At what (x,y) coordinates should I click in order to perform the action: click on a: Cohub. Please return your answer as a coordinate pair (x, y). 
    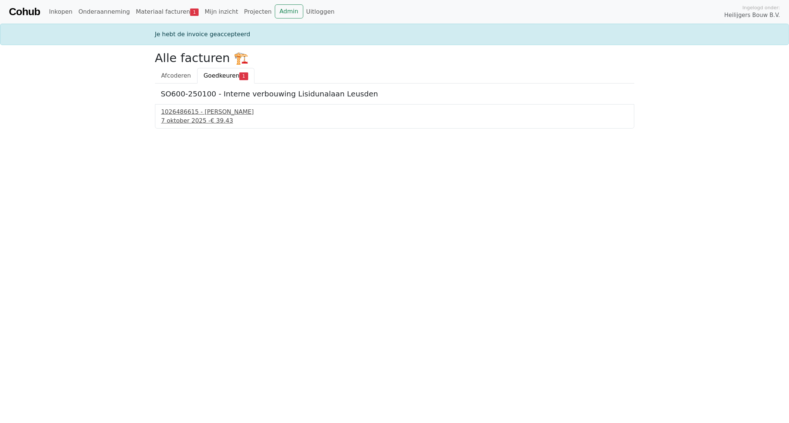
    Looking at the image, I should click on (24, 12).